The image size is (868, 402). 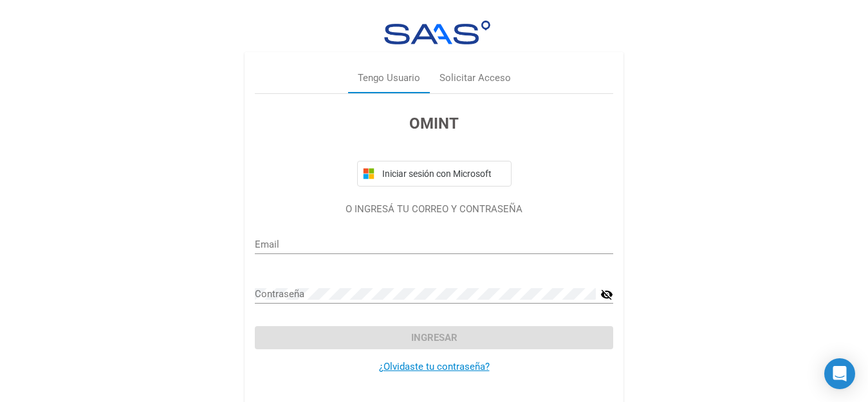 What do you see at coordinates (434, 367) in the screenshot?
I see `a: ¿Olvidaste tu contraseña?` at bounding box center [434, 367].